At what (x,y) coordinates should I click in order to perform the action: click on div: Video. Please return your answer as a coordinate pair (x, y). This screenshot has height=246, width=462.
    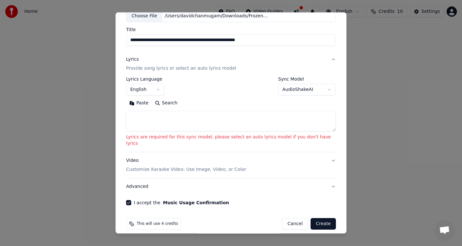
    Looking at the image, I should click on (186, 165).